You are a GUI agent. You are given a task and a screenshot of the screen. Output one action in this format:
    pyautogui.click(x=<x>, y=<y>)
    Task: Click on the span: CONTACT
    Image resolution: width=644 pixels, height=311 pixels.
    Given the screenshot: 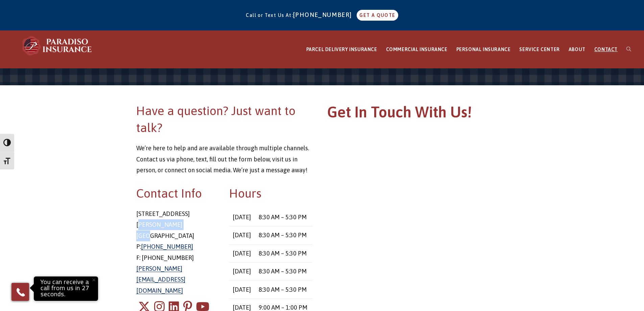 What is the action you would take?
    pyautogui.click(x=606, y=50)
    